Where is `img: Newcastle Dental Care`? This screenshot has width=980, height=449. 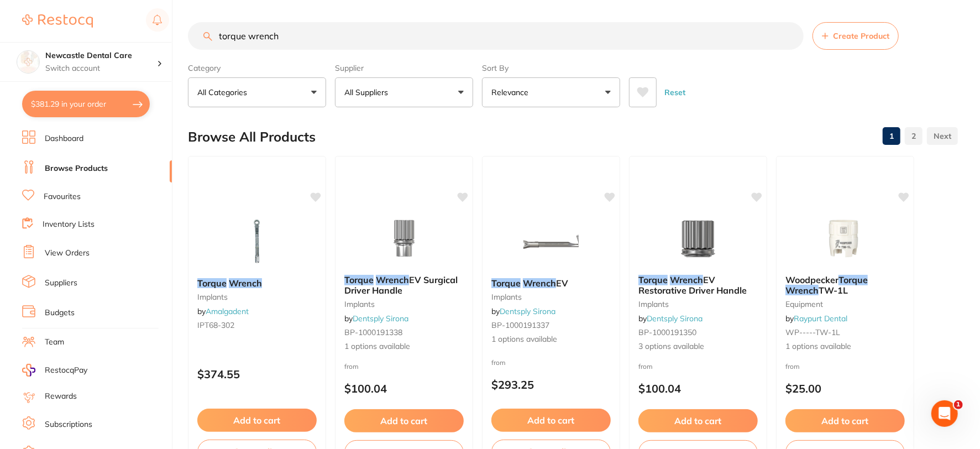
img: Newcastle Dental Care is located at coordinates (28, 62).